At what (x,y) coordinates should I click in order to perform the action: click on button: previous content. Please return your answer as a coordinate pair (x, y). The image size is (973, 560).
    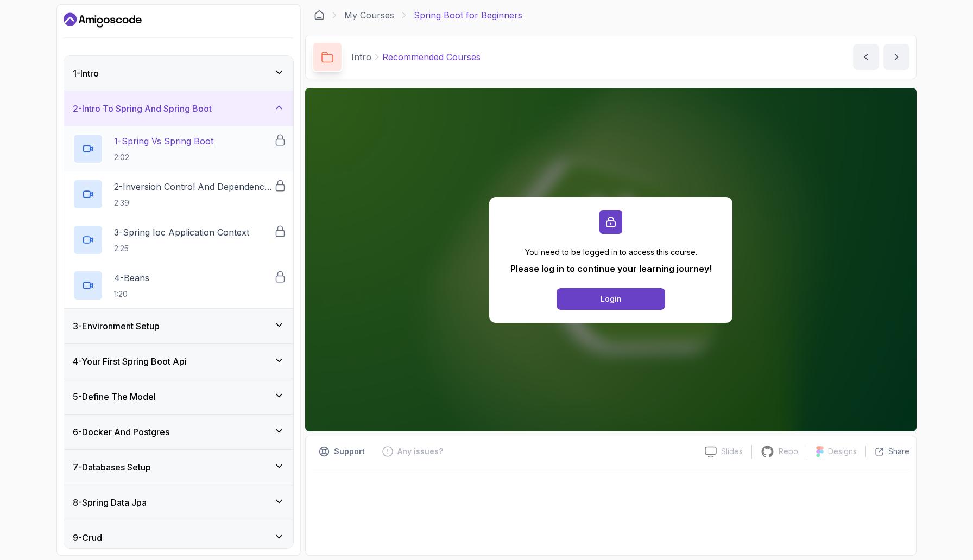
    Looking at the image, I should click on (866, 57).